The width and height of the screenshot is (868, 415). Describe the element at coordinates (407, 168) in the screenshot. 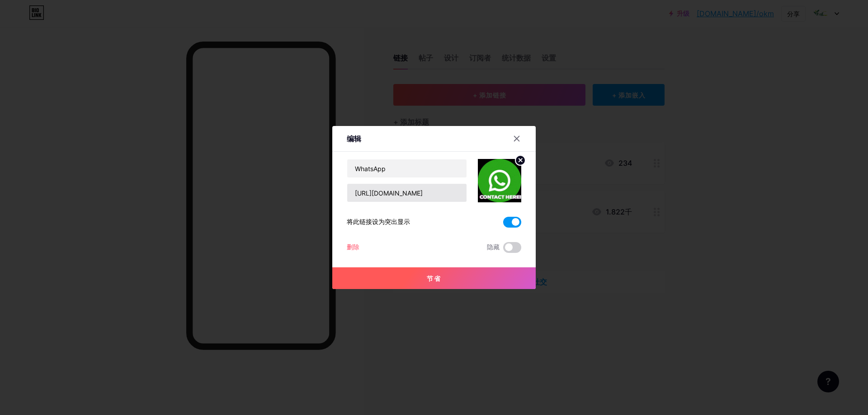

I see `input: 标题` at that location.